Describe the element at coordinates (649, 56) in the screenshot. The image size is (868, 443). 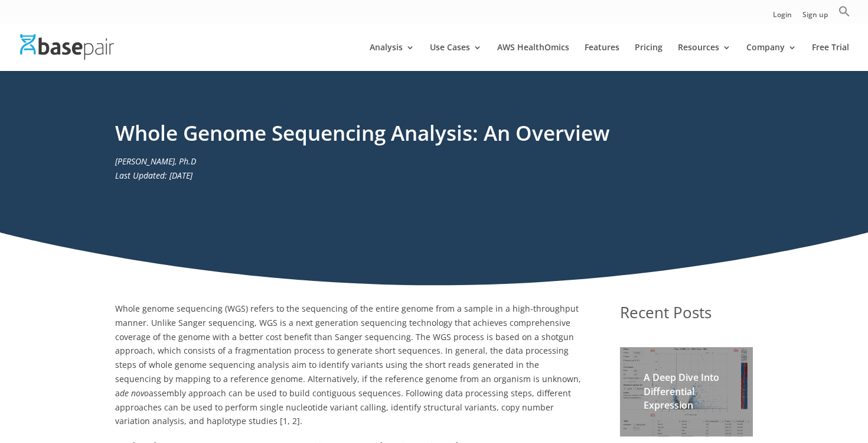
I see `a: Pricing` at that location.